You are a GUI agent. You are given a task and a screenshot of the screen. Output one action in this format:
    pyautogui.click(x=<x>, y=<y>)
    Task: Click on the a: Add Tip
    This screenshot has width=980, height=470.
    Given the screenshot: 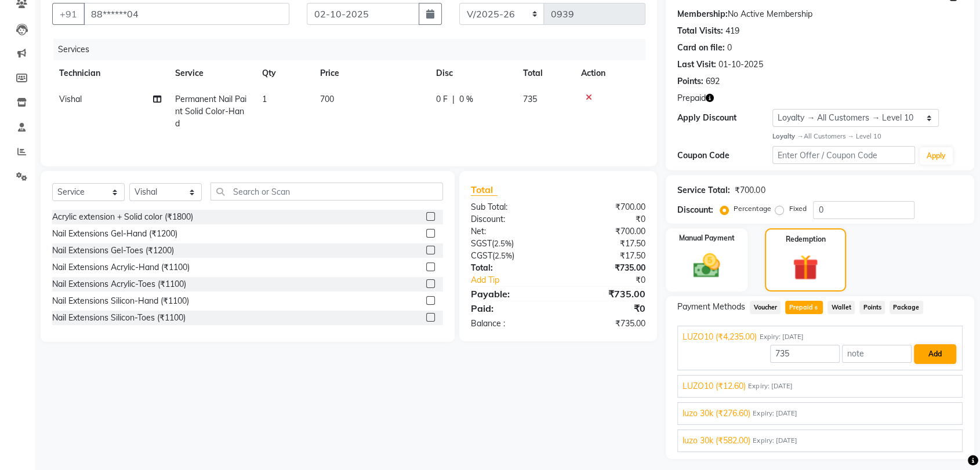 What is the action you would take?
    pyautogui.click(x=518, y=280)
    